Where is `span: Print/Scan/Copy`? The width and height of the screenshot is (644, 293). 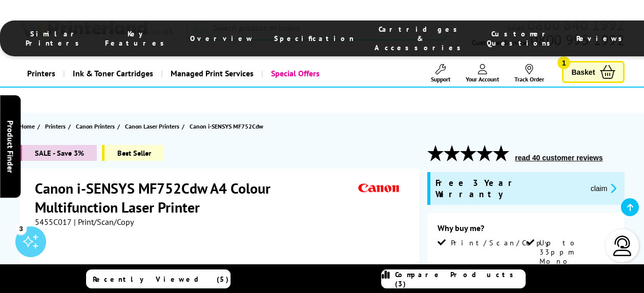 span: Print/Scan/Copy is located at coordinates (504, 243).